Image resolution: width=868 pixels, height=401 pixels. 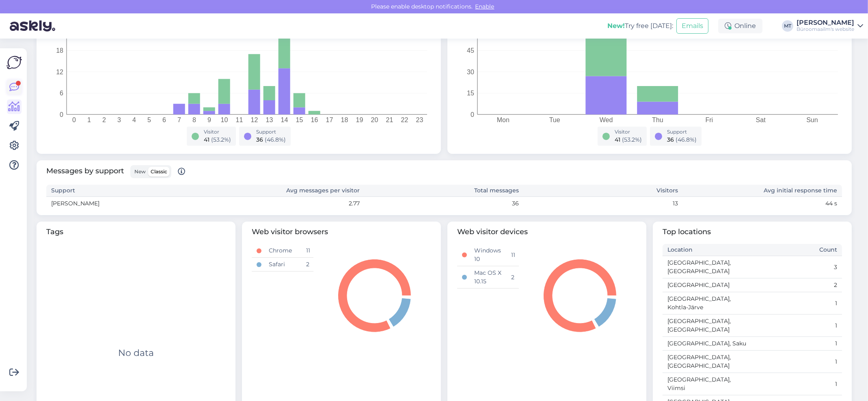 I want to click on tspan: 5, so click(x=149, y=120).